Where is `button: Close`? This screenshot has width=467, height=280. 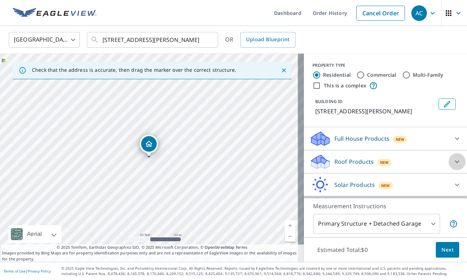
button: Close is located at coordinates (284, 70).